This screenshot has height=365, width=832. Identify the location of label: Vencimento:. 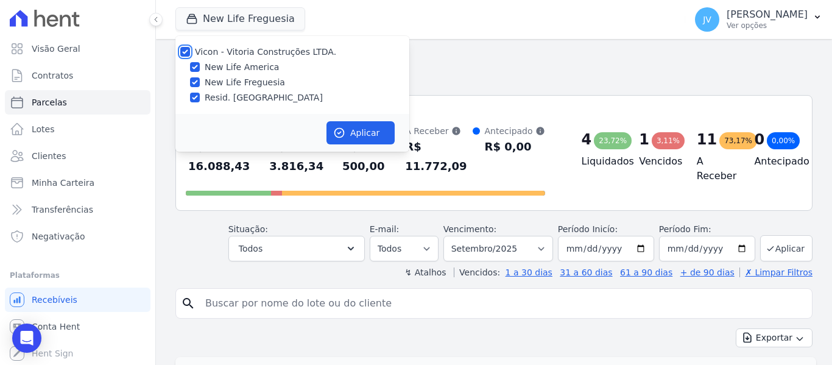
(469, 229).